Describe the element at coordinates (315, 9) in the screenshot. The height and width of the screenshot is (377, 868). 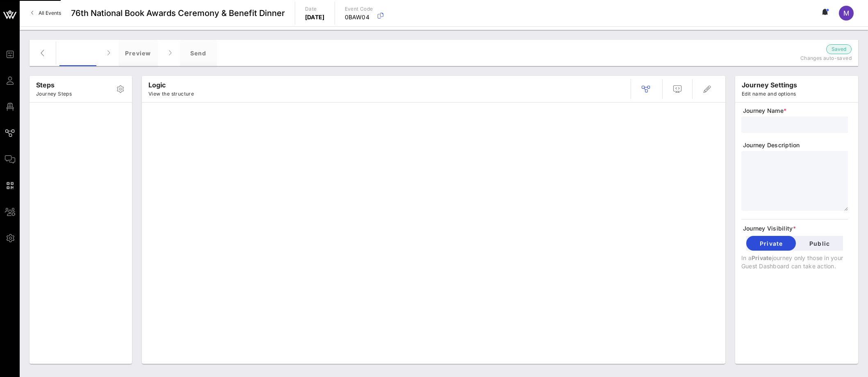
I see `p: Date` at that location.